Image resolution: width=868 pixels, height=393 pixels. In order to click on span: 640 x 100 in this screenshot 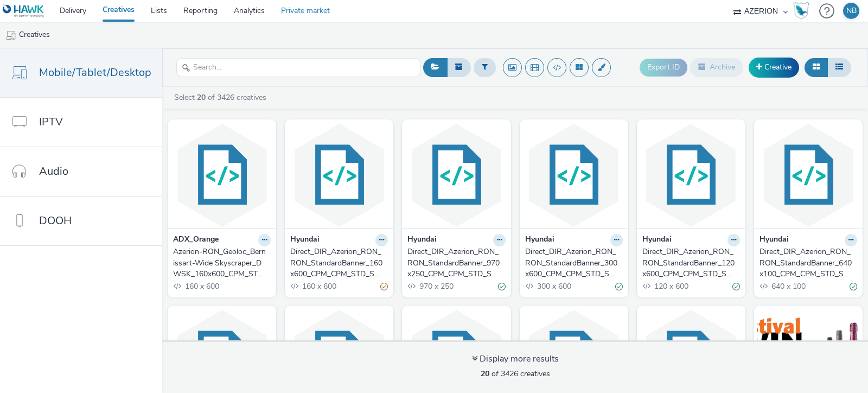, I will do `click(788, 286)`.